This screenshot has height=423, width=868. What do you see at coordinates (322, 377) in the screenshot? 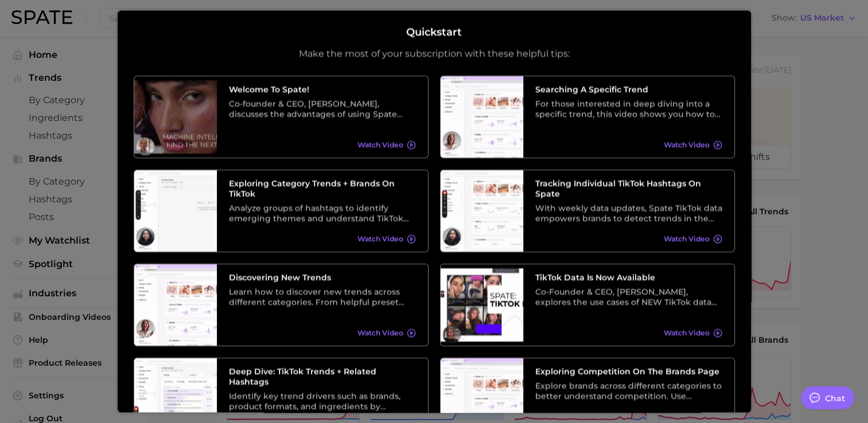
I see `h3: Deep Dive: TikTok Trends + Related Hashtags` at bounding box center [322, 377].